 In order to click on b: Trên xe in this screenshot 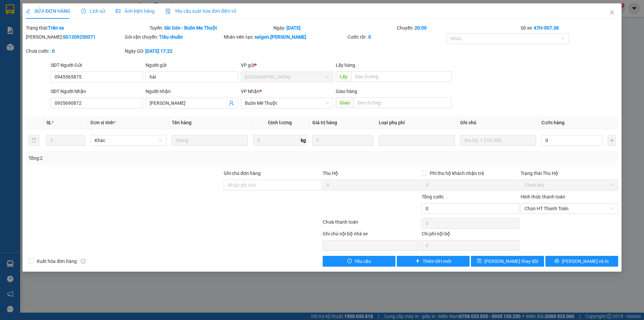, I will do `click(56, 28)`.